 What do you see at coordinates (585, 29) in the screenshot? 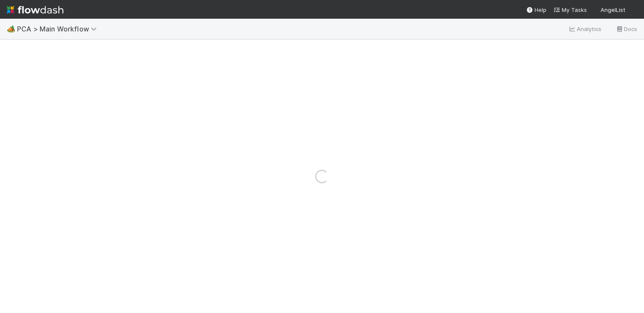
I see `a: Analytics` at bounding box center [585, 29].